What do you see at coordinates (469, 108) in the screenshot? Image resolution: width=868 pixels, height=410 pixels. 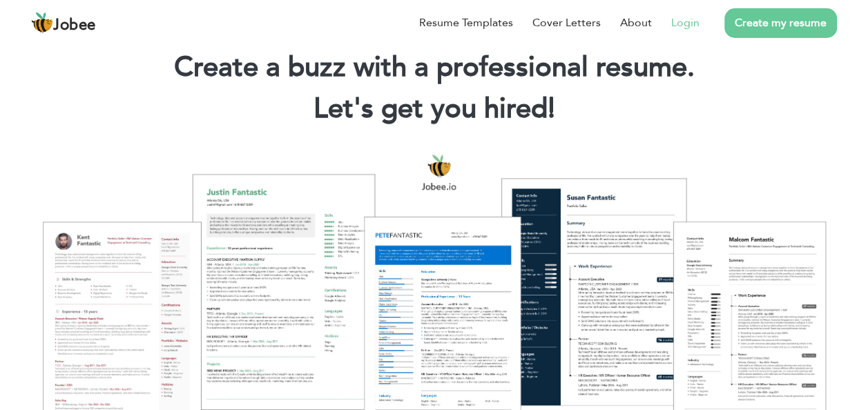 I see `span: get you hired!` at bounding box center [469, 108].